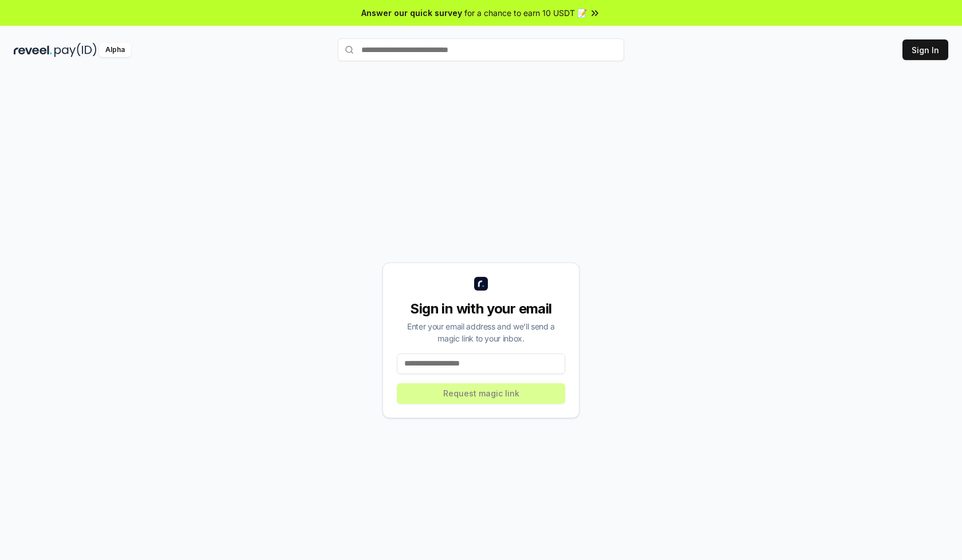 This screenshot has height=560, width=962. What do you see at coordinates (526, 13) in the screenshot?
I see `span: for a chance to earn 10 USDT 📝` at bounding box center [526, 13].